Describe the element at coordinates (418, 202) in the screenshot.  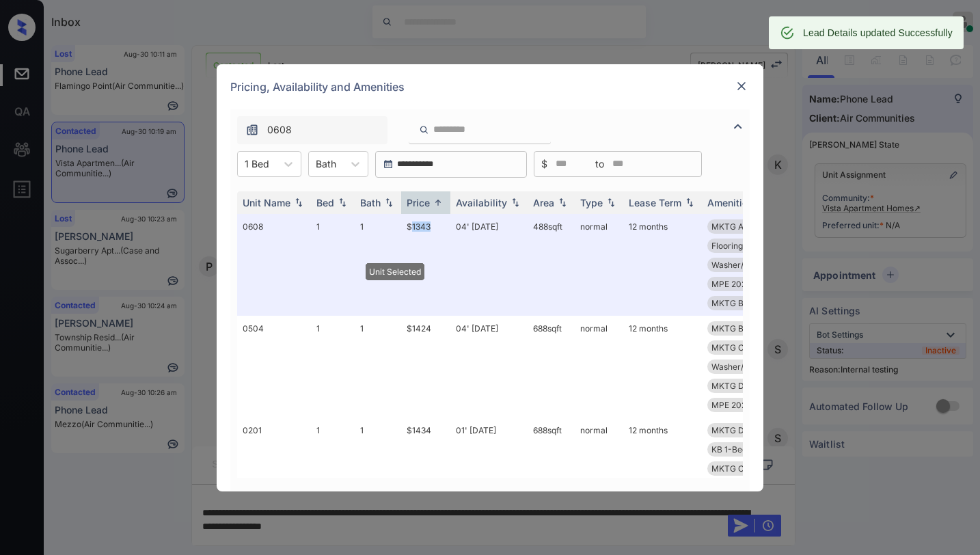
I see `div: Price` at that location.